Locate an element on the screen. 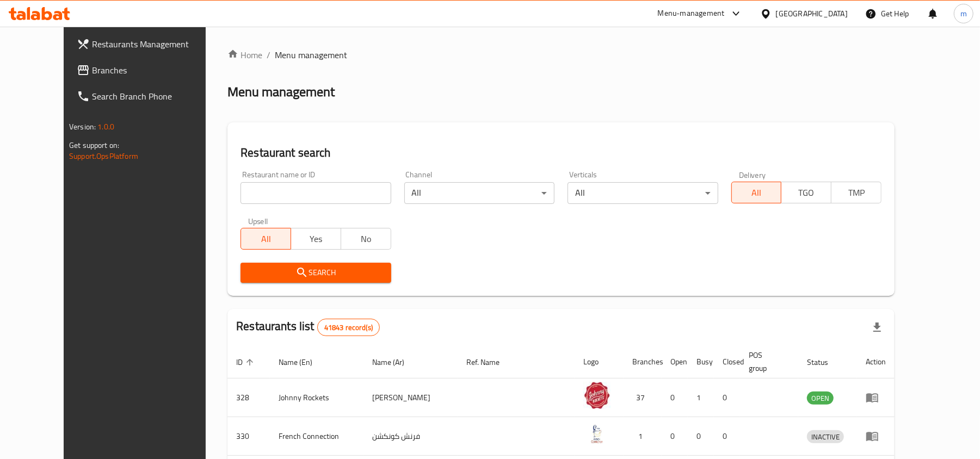 The image size is (980, 459). a: Restaurants Management is located at coordinates (147, 44).